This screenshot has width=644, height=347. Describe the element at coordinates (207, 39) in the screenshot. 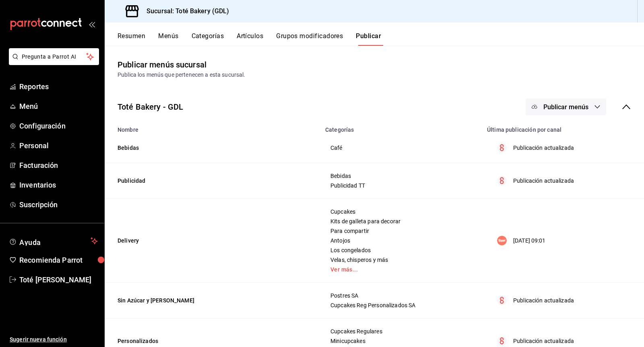

I see `button: Categorías` at that location.